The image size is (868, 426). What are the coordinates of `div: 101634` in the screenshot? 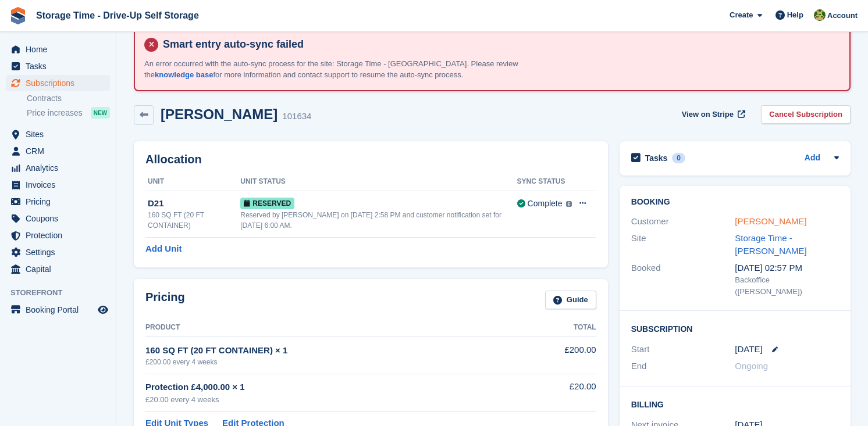 It's located at (297, 116).